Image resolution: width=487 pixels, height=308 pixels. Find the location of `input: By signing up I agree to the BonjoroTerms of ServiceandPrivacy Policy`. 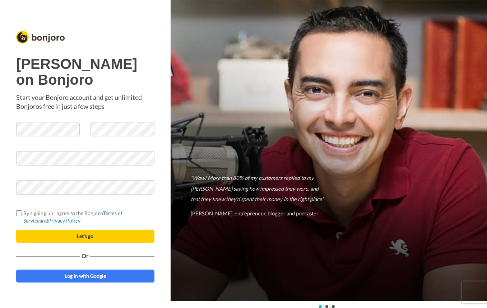

input: By signing up I agree to the BonjoroTerms of ServiceandPrivacy Policy is located at coordinates (19, 213).